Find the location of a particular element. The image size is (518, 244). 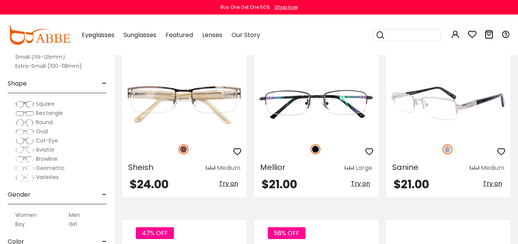

div: Shop now is located at coordinates (286, 7).